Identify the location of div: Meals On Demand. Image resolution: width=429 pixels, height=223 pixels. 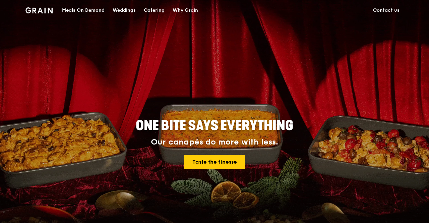
(83, 10).